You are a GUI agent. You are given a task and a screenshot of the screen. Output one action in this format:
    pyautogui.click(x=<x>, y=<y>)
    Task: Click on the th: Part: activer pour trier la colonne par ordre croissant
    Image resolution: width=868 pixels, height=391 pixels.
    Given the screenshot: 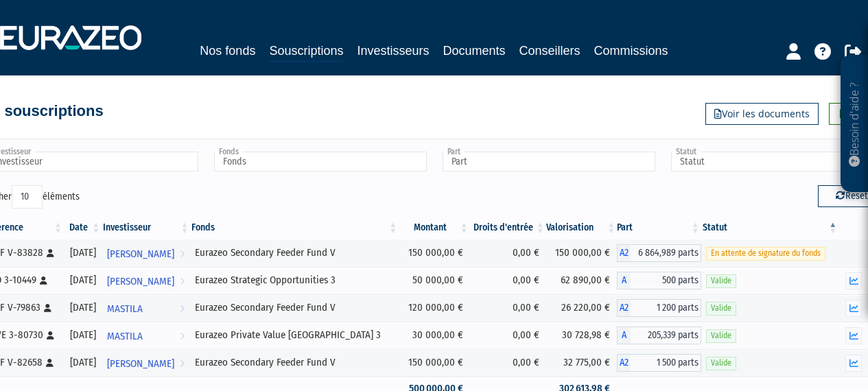 What is the action you would take?
    pyautogui.click(x=658, y=228)
    